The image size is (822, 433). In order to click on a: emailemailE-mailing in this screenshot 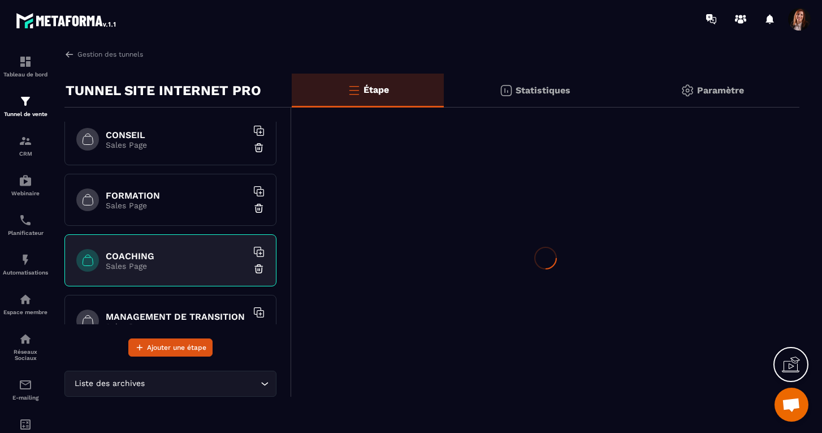, I will do `click(25, 389)`.